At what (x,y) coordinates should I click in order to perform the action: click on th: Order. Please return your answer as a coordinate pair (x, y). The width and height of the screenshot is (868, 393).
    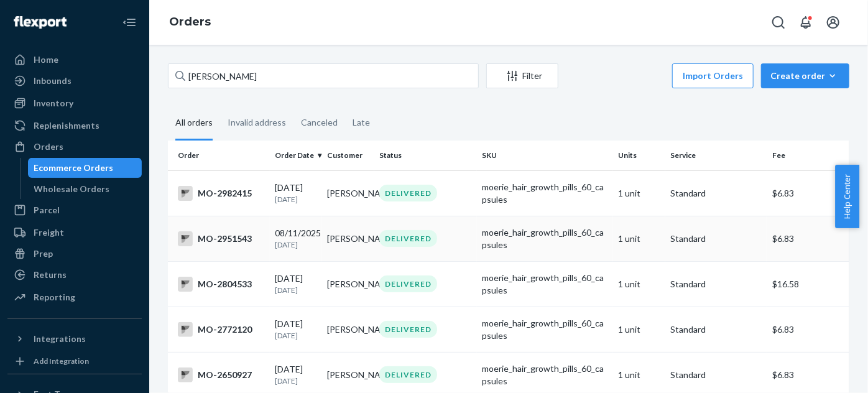
    Looking at the image, I should click on (219, 155).